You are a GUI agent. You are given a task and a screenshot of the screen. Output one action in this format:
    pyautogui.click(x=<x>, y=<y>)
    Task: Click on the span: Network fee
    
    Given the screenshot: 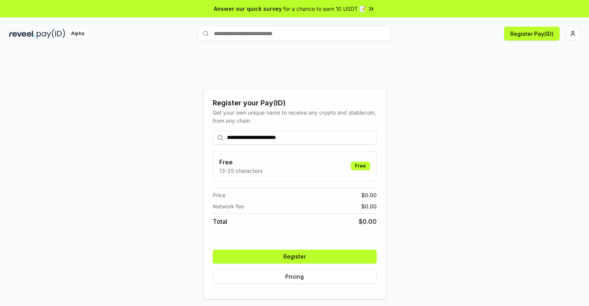 What is the action you would take?
    pyautogui.click(x=228, y=206)
    